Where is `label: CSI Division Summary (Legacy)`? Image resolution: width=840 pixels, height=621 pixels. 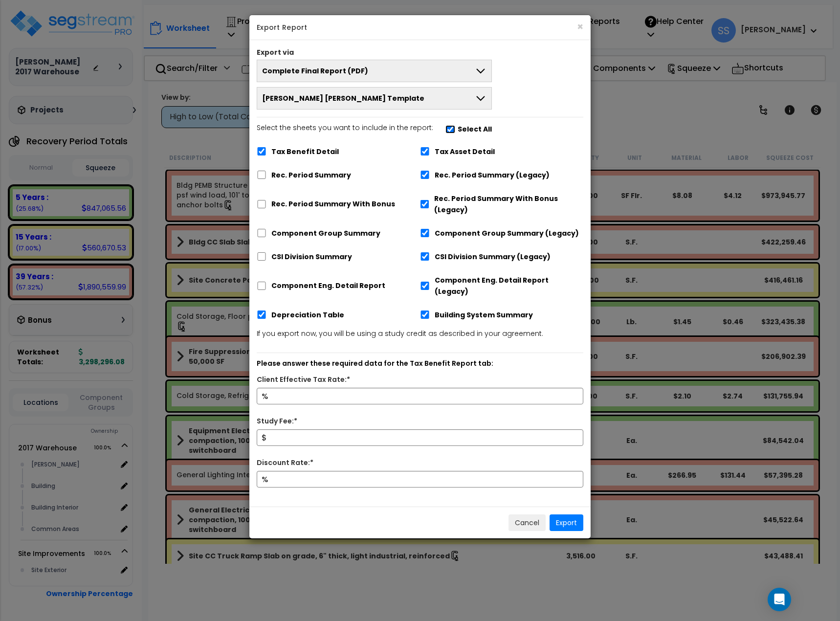 label: CSI Division Summary (Legacy) is located at coordinates (492, 257).